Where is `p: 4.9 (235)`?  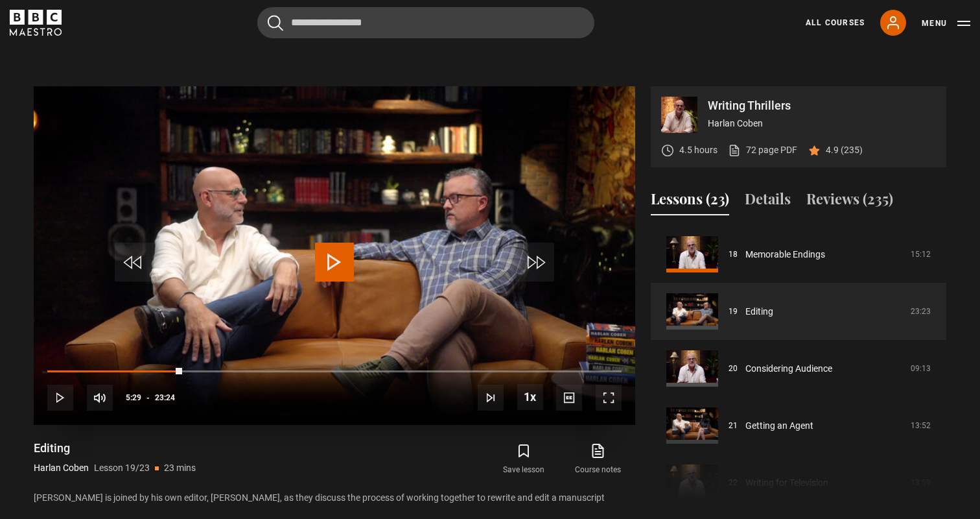 p: 4.9 (235) is located at coordinates (844, 150).